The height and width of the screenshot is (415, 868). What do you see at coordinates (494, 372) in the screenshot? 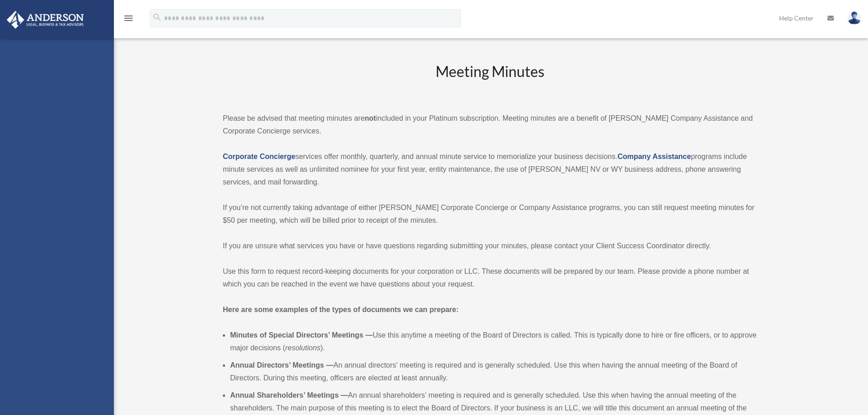
I see `li: An annual directors’ meeting is required and is generally scheduled. Use this when having the ann...` at bounding box center [494, 372].